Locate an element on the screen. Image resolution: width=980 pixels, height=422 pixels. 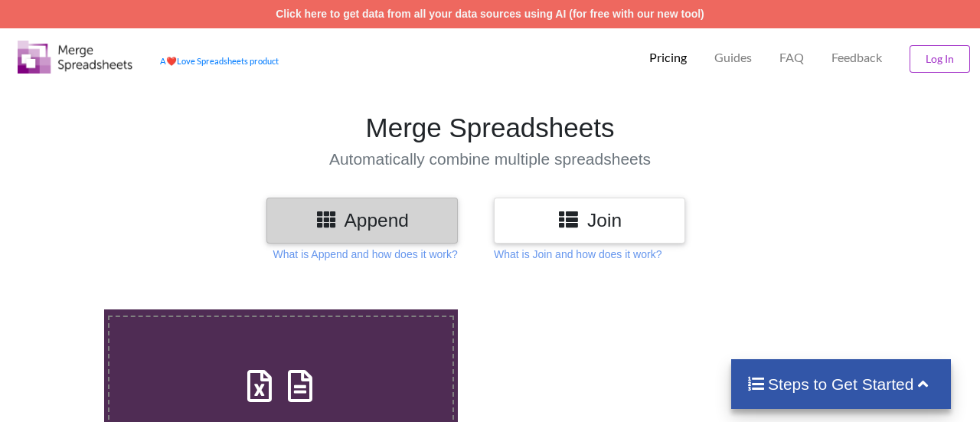
img: Logo.png is located at coordinates (75, 57).